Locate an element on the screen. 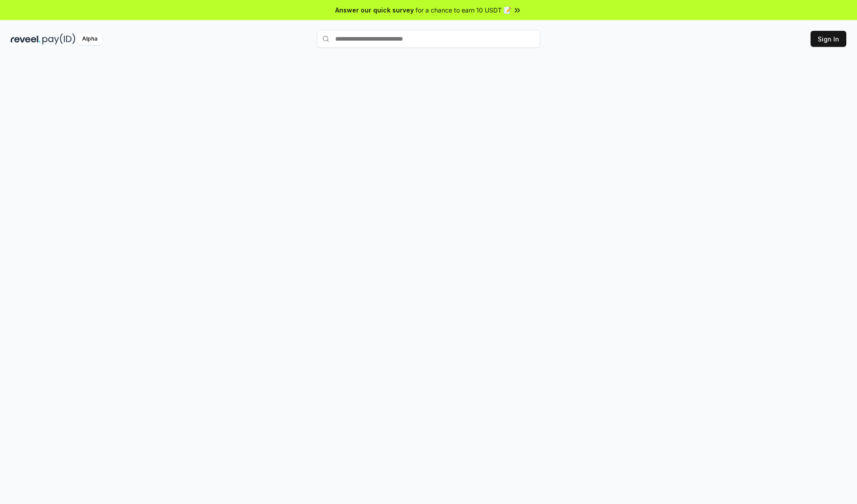  button: Sign In is located at coordinates (828, 39).